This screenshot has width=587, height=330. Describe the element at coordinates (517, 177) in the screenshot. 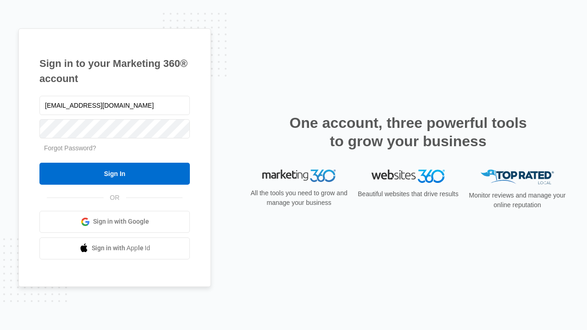

I see `img: Top Rated Local` at that location.